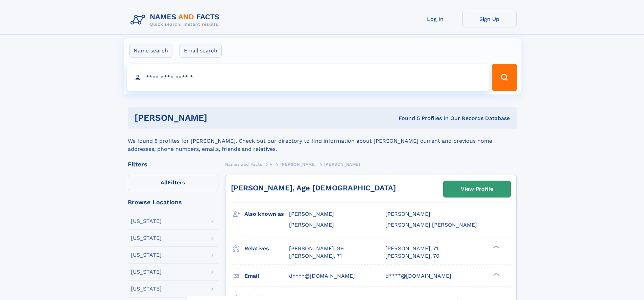 The height and width of the screenshot is (300, 644). Describe the element at coordinates (436, 19) in the screenshot. I see `a: Log In` at that location.